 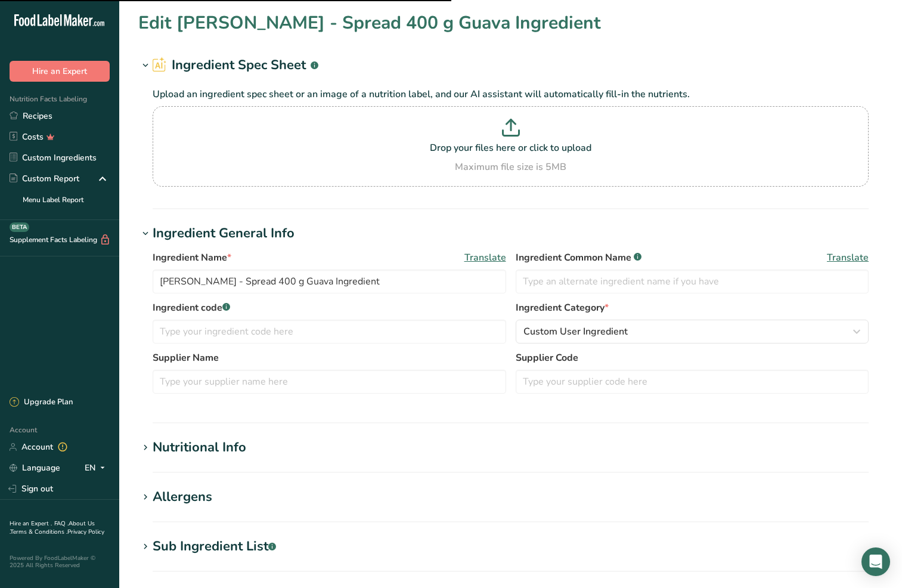 What do you see at coordinates (877, 562) in the screenshot?
I see `div: Open Intercom Messenger` at bounding box center [877, 562].